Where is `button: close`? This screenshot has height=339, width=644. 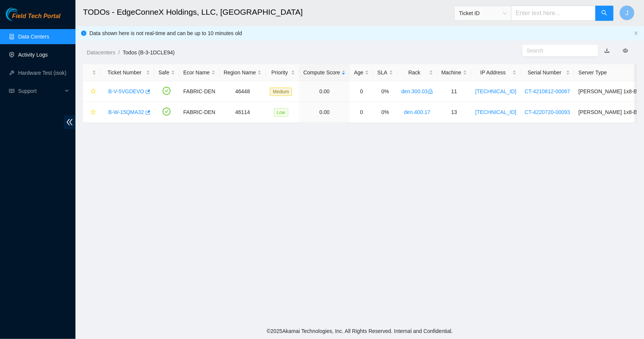 button: close is located at coordinates (636, 33).